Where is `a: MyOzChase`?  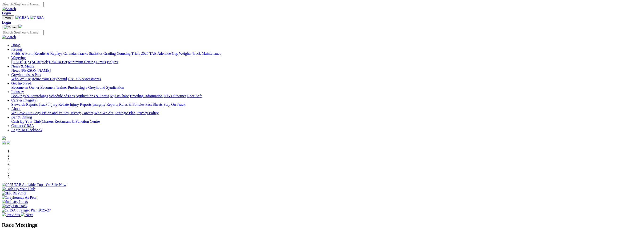 a: MyOzChase is located at coordinates (119, 96).